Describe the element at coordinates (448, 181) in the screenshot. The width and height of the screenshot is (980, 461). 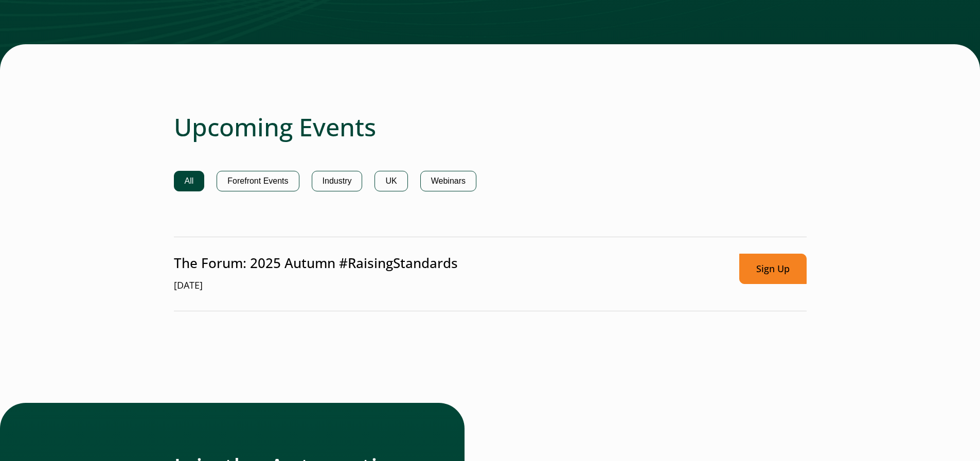
I see `button: Webinars` at that location.